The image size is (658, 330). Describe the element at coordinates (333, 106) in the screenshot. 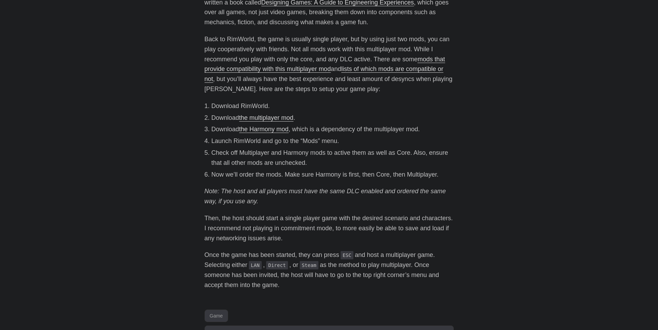

I see `li: Download RimWorld.` at that location.